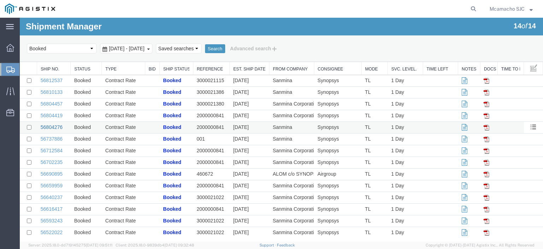 The image size is (543, 249). What do you see at coordinates (272, 51) in the screenshot?
I see `a: From Company` at bounding box center [272, 51].